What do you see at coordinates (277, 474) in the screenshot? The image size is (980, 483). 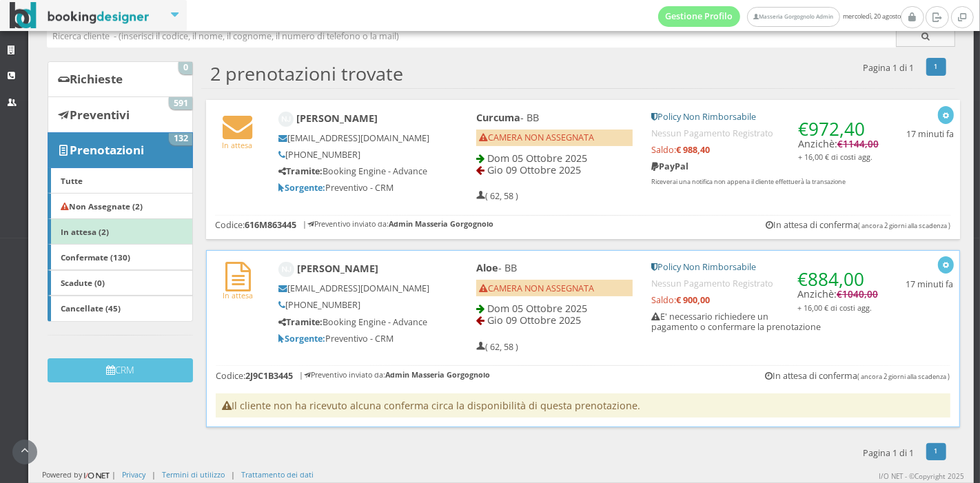 I see `a: Trattamento dei dati` at bounding box center [277, 474].